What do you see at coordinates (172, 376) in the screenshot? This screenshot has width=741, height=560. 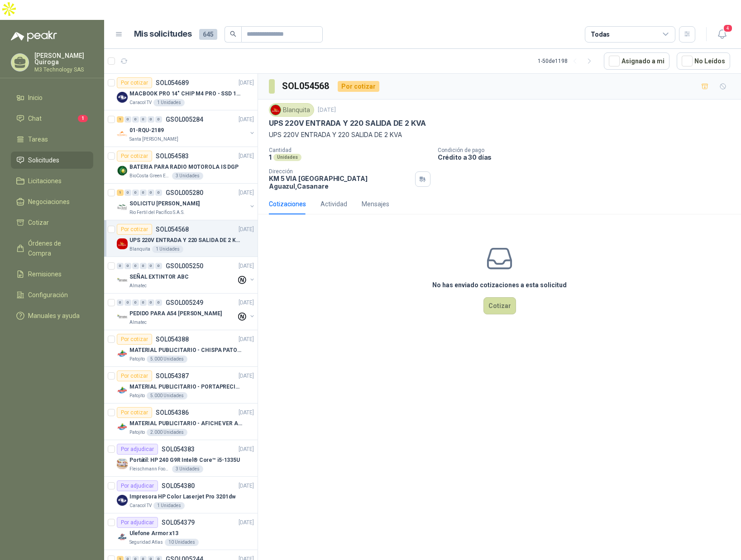 I see `p: SOL054387` at bounding box center [172, 376].